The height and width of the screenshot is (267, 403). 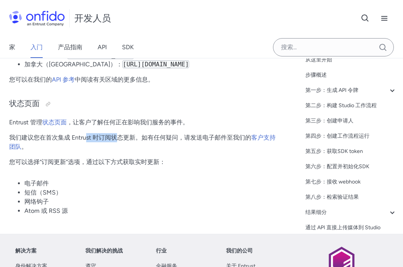 What do you see at coordinates (37, 47) in the screenshot?
I see `font: 入门` at bounding box center [37, 47].